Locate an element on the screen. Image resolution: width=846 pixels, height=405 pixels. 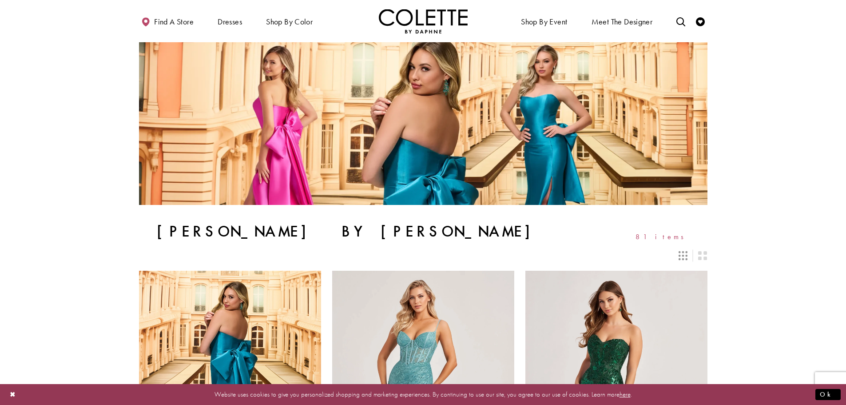
button: Close Dialog is located at coordinates (13, 394).